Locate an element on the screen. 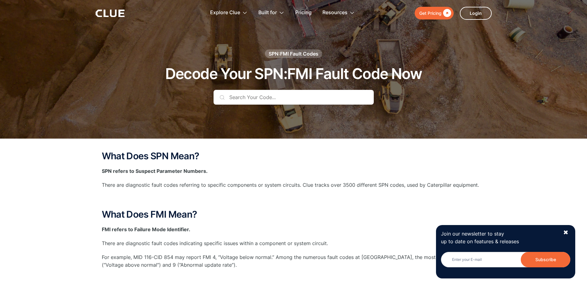 This screenshot has height=284, width=587. input: Enter your E-mail is located at coordinates (505, 260).